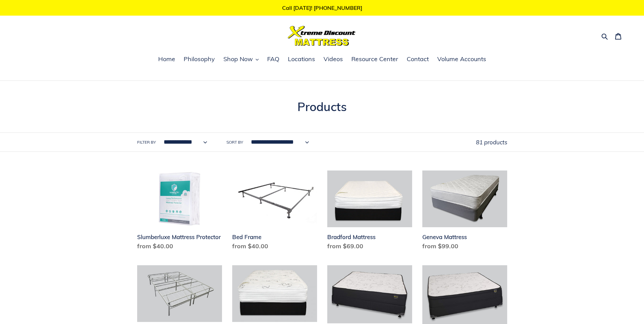  I want to click on a: Contact, so click(418, 60).